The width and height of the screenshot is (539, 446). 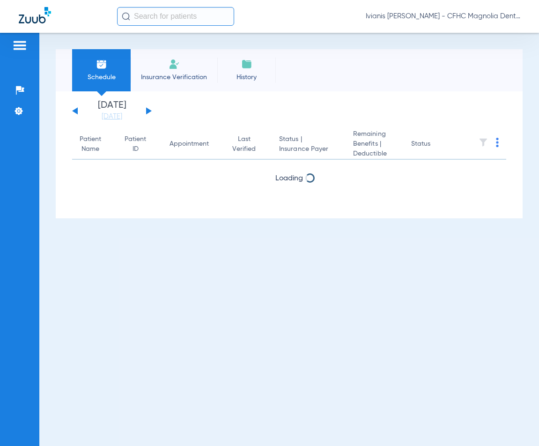 What do you see at coordinates (247, 64) in the screenshot?
I see `img: History` at bounding box center [247, 64].